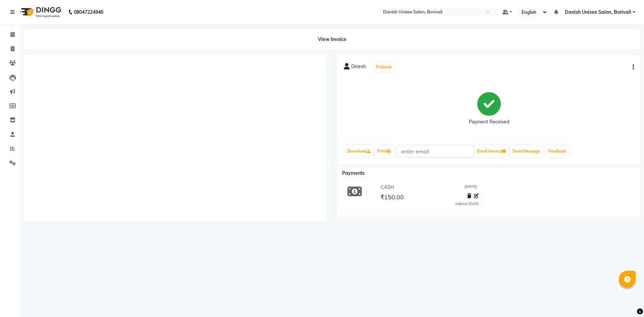  What do you see at coordinates (384, 67) in the screenshot?
I see `button: Prebook` at bounding box center [384, 67].